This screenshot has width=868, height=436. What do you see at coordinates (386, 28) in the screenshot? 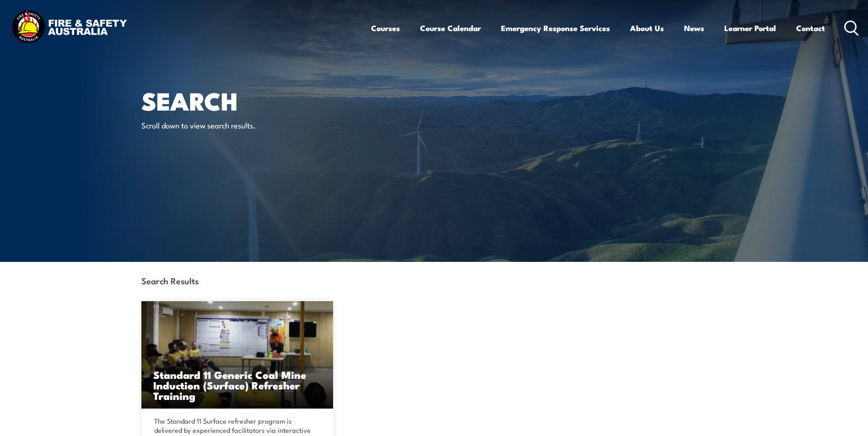
I see `a: Courses` at bounding box center [386, 28].